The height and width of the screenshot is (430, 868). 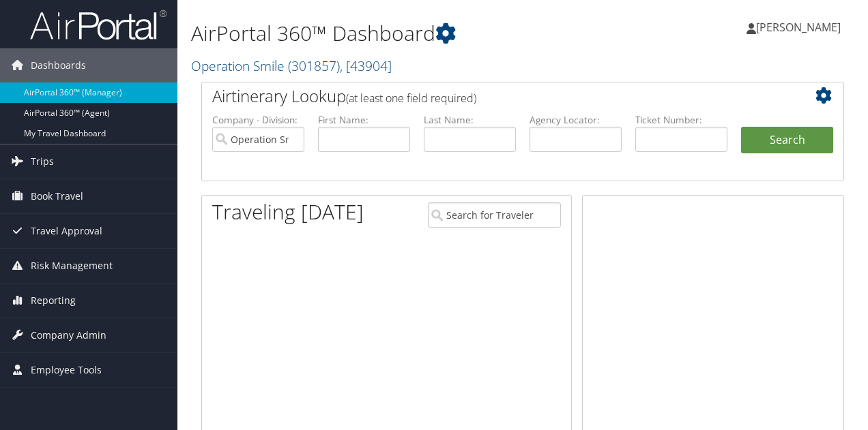 I want to click on span: Trips, so click(x=43, y=161).